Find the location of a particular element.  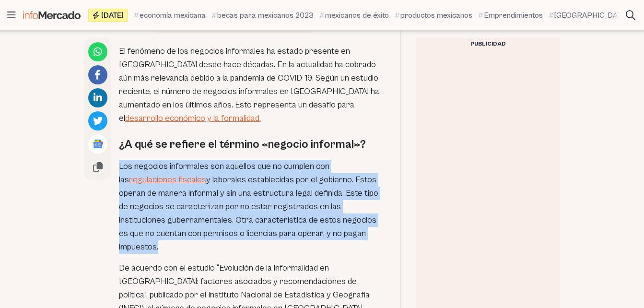

a: desarrollo económico y la formalidad. is located at coordinates (193, 118).